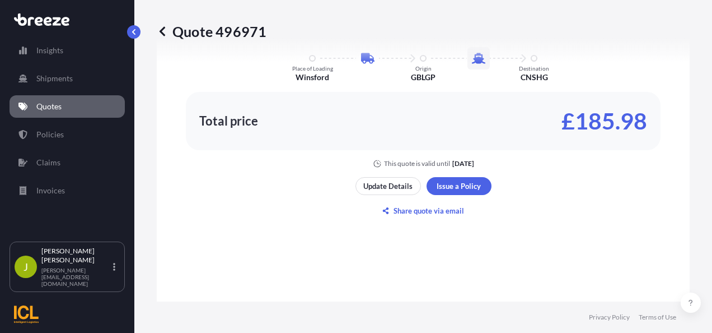 Image resolution: width=712 pixels, height=333 pixels. What do you see at coordinates (48, 162) in the screenshot?
I see `p: Claims` at bounding box center [48, 162].